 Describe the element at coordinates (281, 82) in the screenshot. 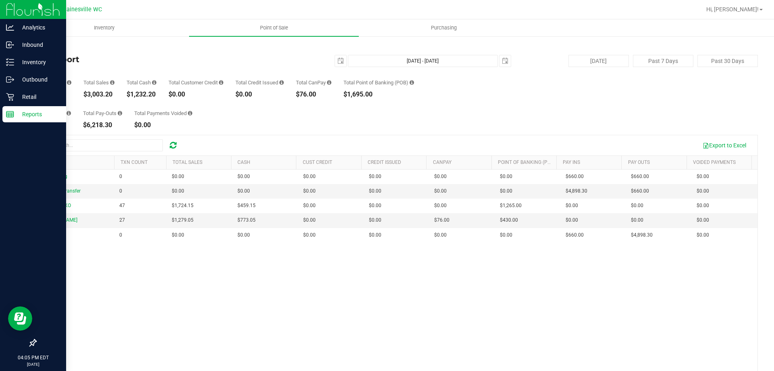

I see `i: Sum of all successful refund transaction amounts from purchase returns resulting in account credi...` at that location.